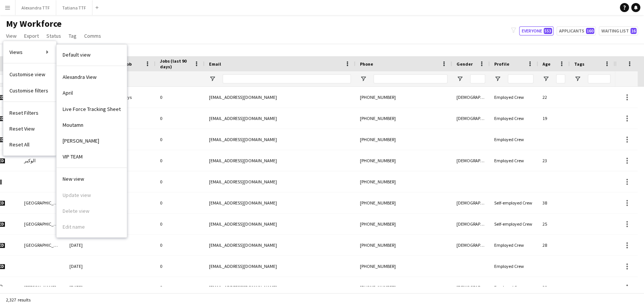  Describe the element at coordinates (599, 79) in the screenshot. I see `input: Tags Filter Input` at that location.